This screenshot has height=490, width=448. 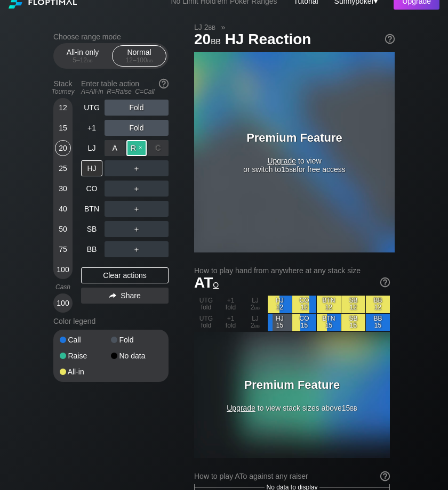 What do you see at coordinates (136, 148) in the screenshot?
I see `div: R` at bounding box center [136, 148].